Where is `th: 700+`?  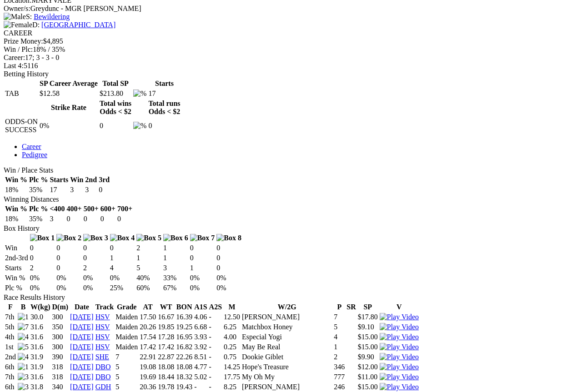 th: 700+ is located at coordinates (124, 209).